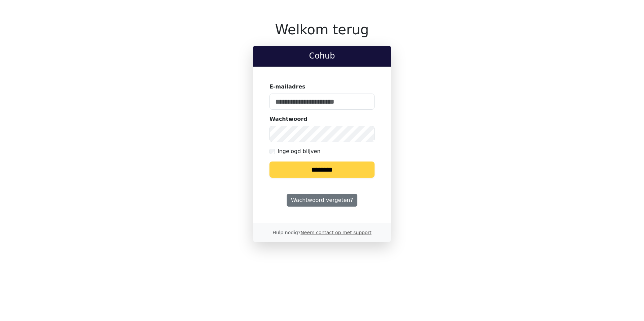 This screenshot has height=321, width=644. Describe the element at coordinates (322, 56) in the screenshot. I see `h2: Cohub` at that location.